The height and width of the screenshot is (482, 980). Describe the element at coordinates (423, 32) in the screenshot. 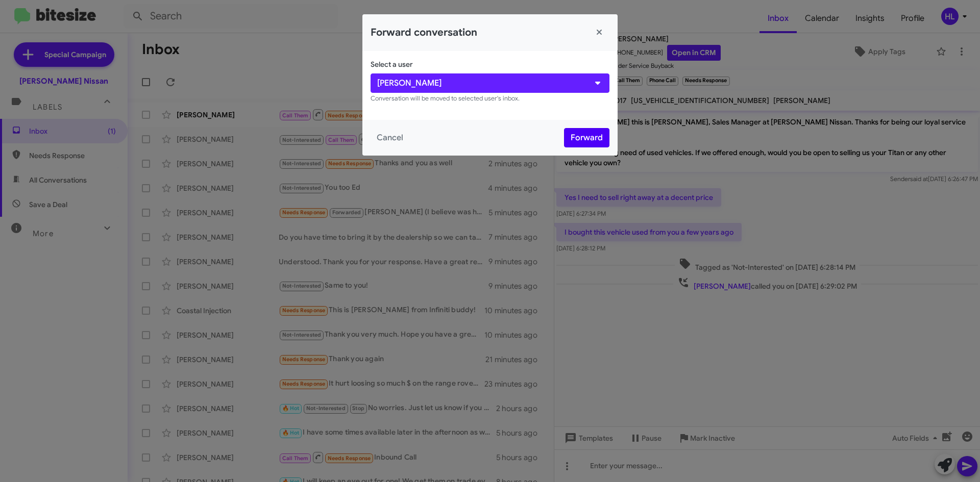

I see `h2: Forward conversation` at that location.